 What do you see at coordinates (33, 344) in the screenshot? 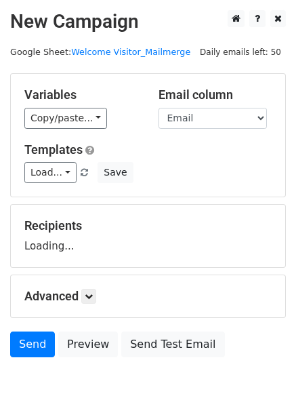
I see `a: Send` at bounding box center [33, 344].